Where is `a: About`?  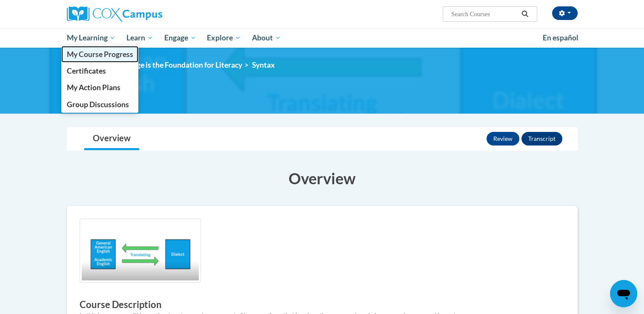 a: About is located at coordinates (266, 38).